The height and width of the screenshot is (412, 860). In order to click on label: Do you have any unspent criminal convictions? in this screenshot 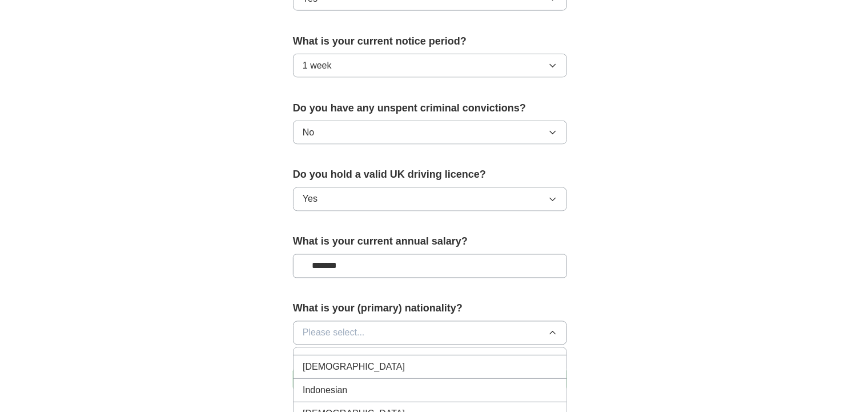, I will do `click(430, 108)`.